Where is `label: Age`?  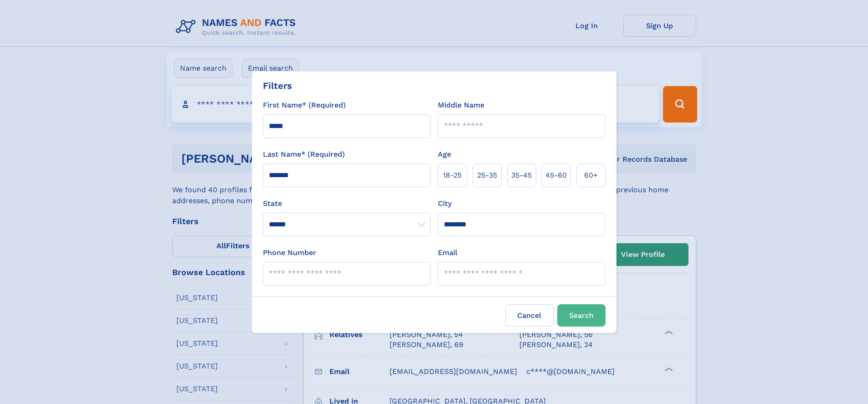
label: Age is located at coordinates (444, 154).